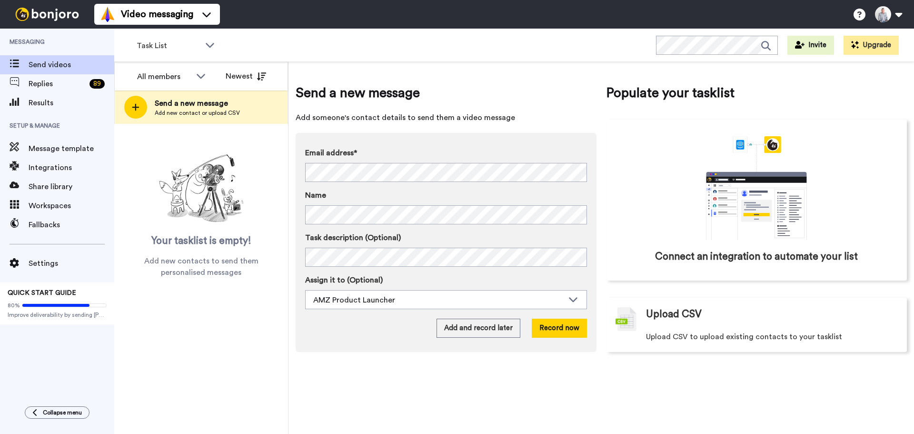 Image resolution: width=914 pixels, height=434 pixels. Describe the element at coordinates (446, 237) in the screenshot. I see `label: Task description (Optional)` at that location.